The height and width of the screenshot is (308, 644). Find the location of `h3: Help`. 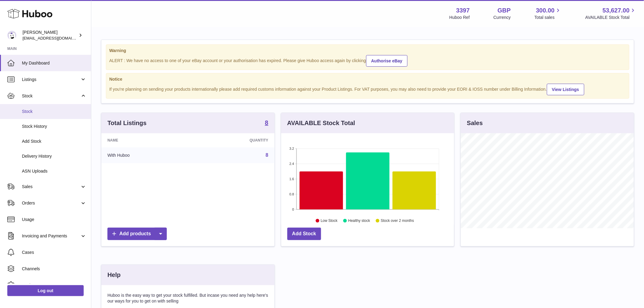

h3: Help is located at coordinates (114, 275).